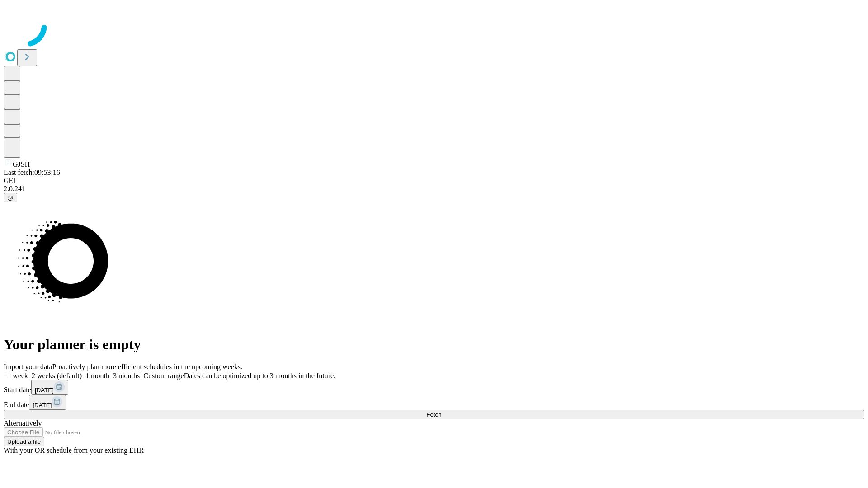  Describe the element at coordinates (97, 375) in the screenshot. I see `span: 1 month` at that location.